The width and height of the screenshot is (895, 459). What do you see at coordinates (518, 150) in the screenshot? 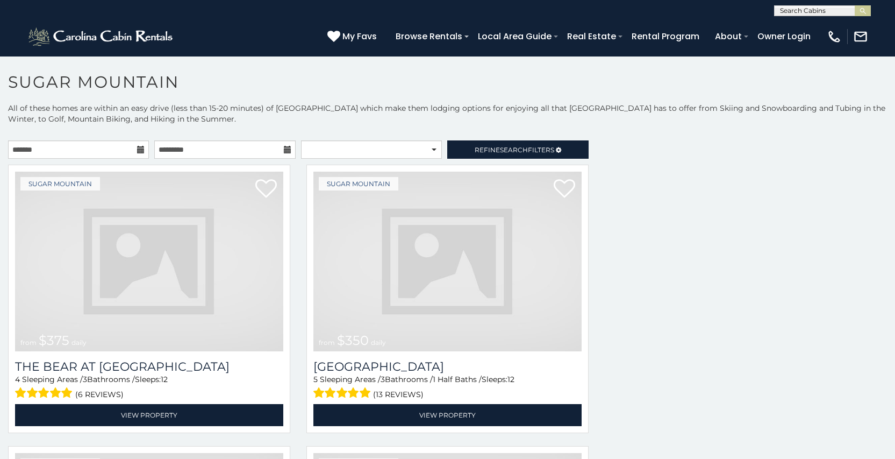
I see `a: RefineSearchFilters` at bounding box center [518, 150].